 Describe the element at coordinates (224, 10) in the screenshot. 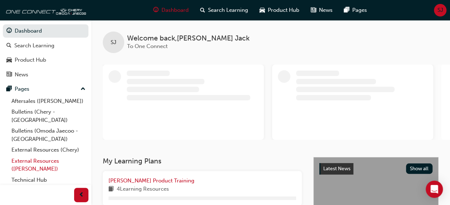

I see `a: search-iconSearch Learning` at that location.